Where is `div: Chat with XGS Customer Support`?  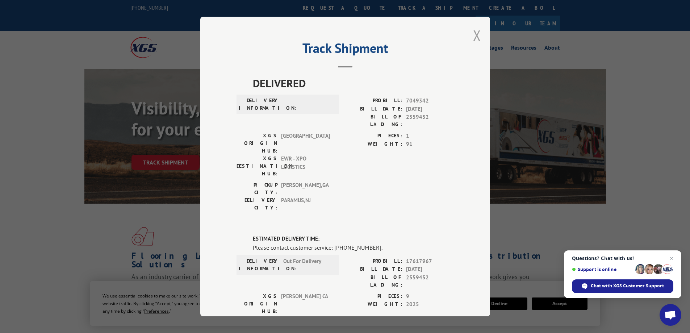
div: Chat with XGS Customer Support is located at coordinates (623, 286).